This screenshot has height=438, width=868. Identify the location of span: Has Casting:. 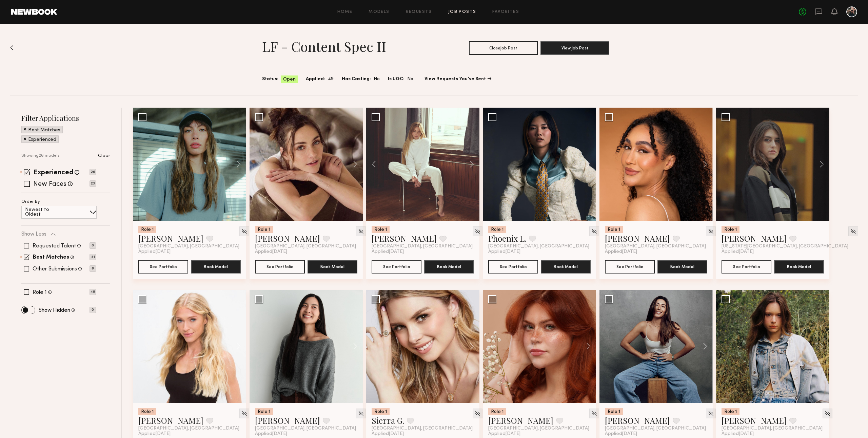
(356, 79).